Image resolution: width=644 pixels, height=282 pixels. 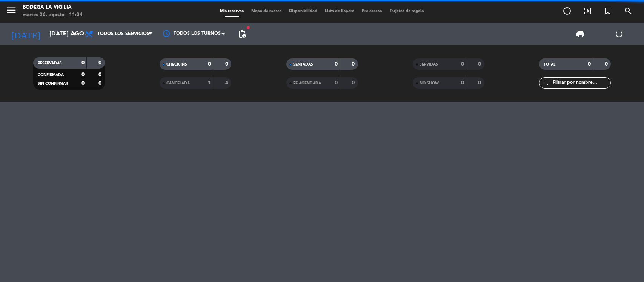 I want to click on i: turned_in_not, so click(x=608, y=11).